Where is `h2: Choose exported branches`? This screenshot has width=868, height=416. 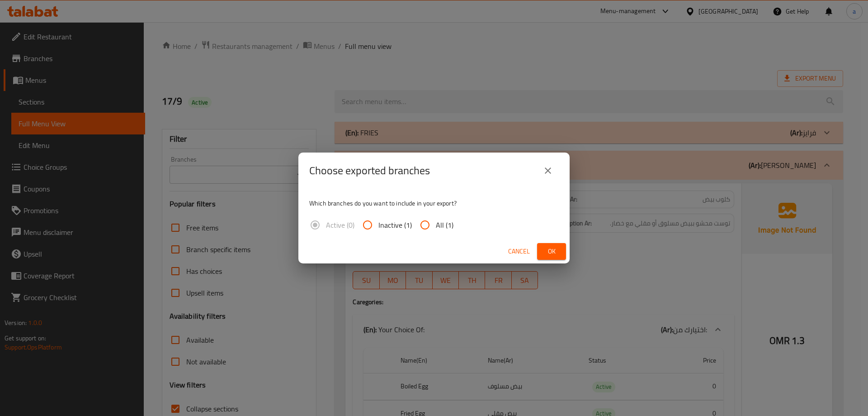 h2: Choose exported branches is located at coordinates (369, 170).